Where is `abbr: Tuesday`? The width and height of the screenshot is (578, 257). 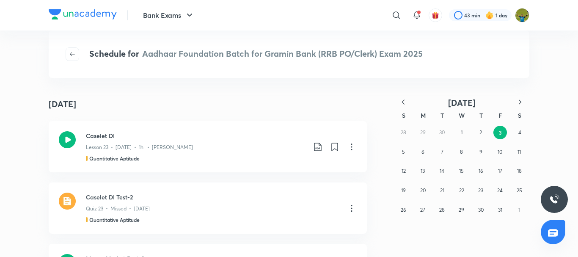 abbr: Tuesday is located at coordinates (442, 115).